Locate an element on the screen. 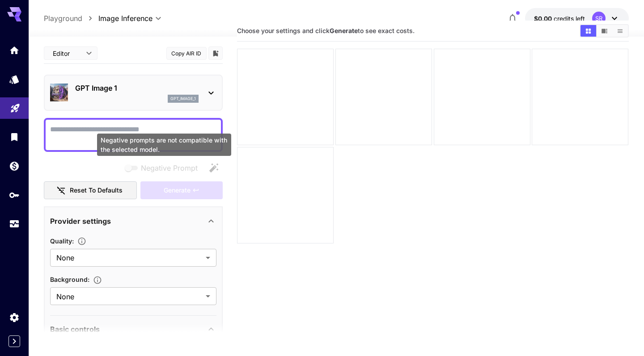 Image resolution: width=644 pixels, height=356 pixels. span: Background : is located at coordinates (70, 279).